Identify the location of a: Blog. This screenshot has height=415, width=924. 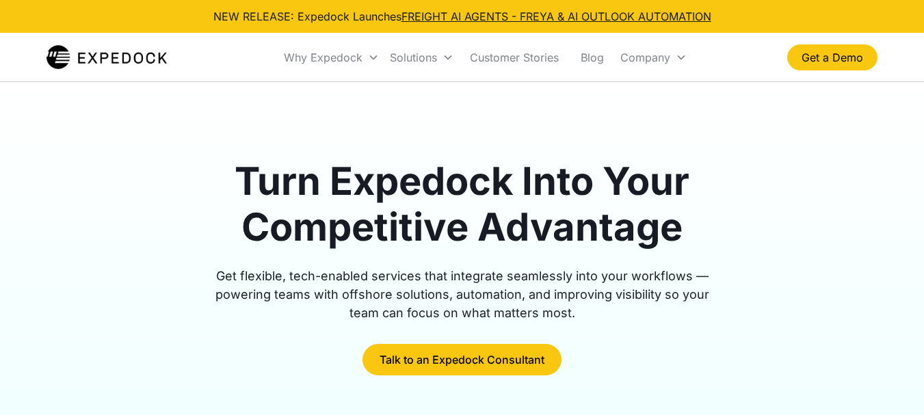
(592, 57).